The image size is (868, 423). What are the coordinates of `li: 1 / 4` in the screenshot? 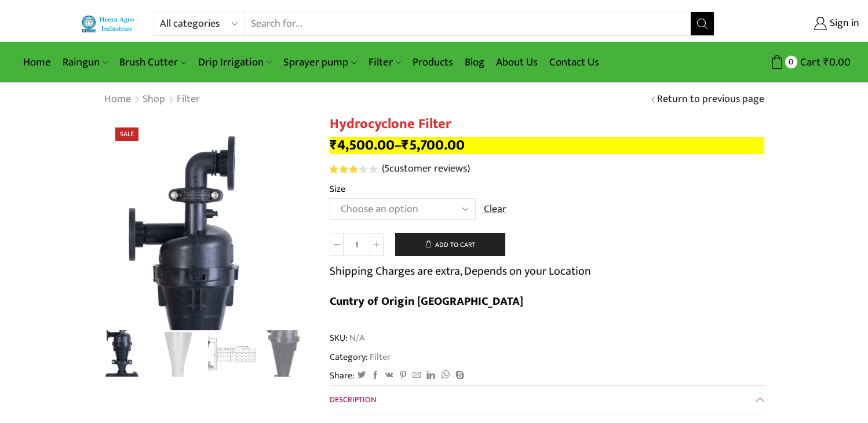 It's located at (125, 354).